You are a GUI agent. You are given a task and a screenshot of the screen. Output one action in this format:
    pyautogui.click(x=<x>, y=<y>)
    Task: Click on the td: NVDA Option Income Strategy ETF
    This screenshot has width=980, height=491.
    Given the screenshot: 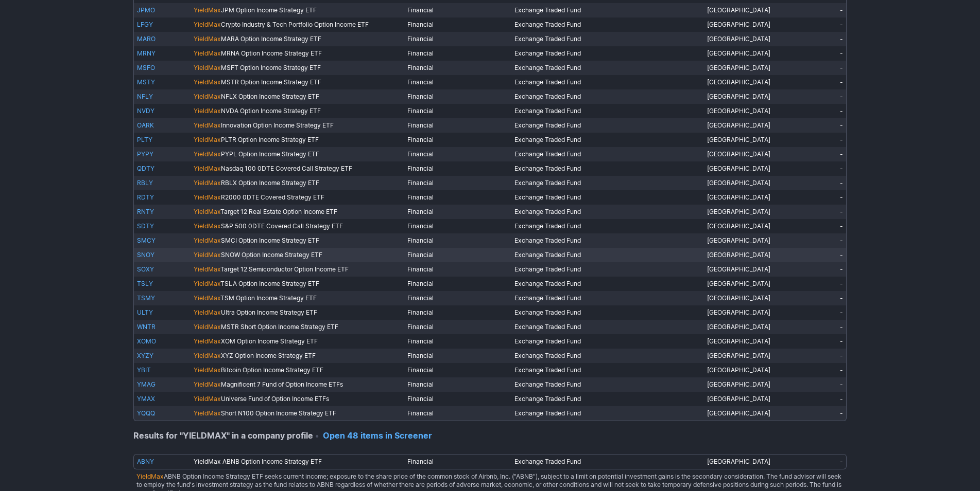 What is the action you would take?
    pyautogui.click(x=298, y=111)
    